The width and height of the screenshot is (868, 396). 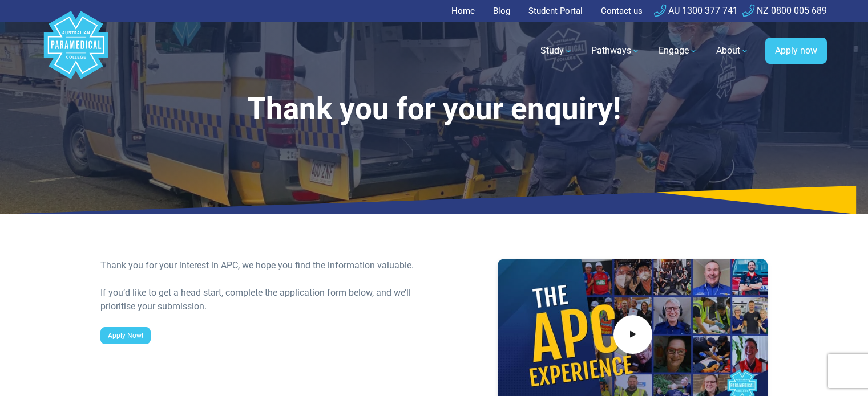 What do you see at coordinates (125, 336) in the screenshot?
I see `a: Apply Now!` at bounding box center [125, 336].